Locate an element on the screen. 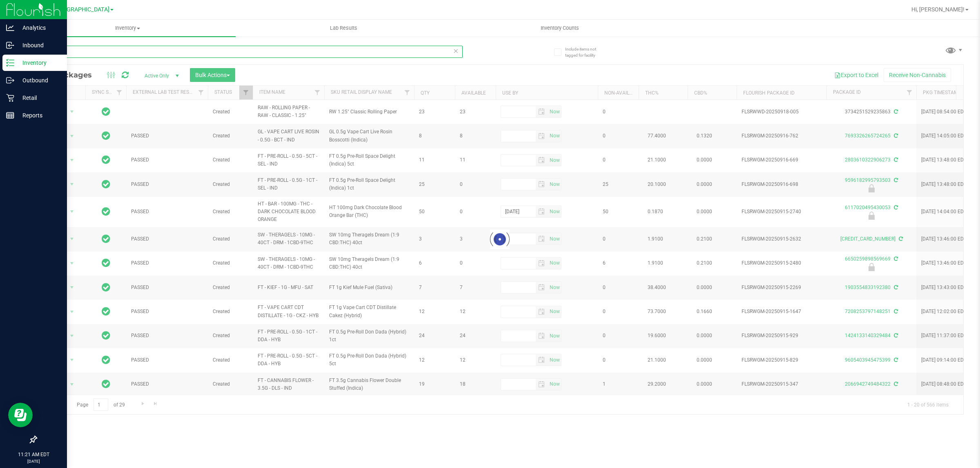  p: Reports is located at coordinates (39, 115).